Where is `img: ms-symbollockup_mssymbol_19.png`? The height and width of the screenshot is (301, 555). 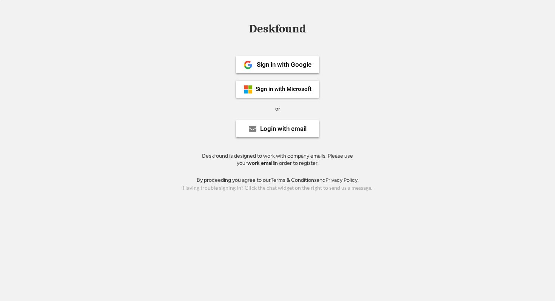
img: ms-symbollockup_mssymbol_19.png is located at coordinates (248, 89).